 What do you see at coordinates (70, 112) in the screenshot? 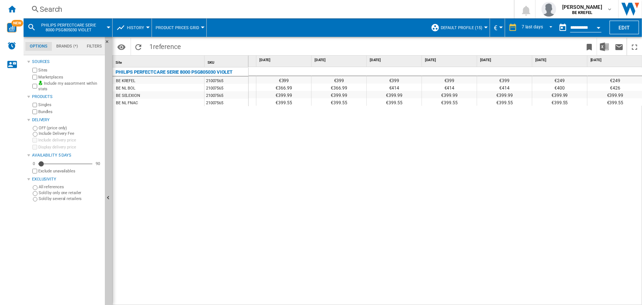
I see `label: Bundles` at bounding box center [70, 112].